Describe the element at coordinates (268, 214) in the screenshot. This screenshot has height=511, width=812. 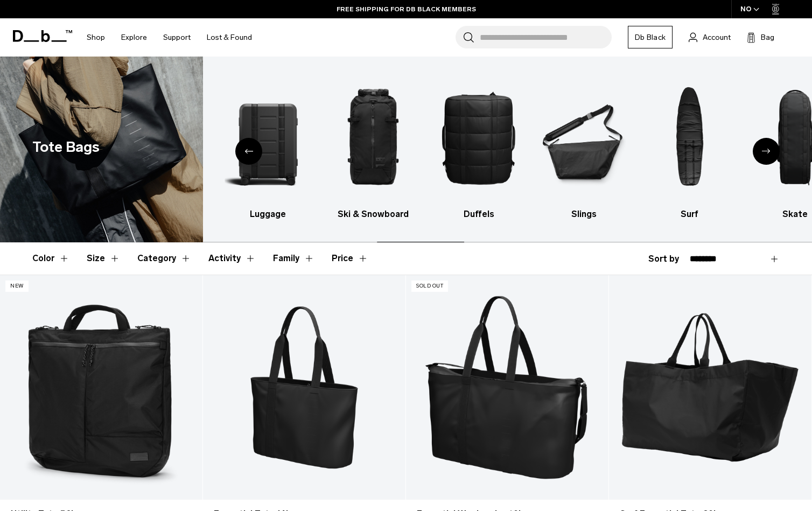
I see `h3: Luggage` at that location.